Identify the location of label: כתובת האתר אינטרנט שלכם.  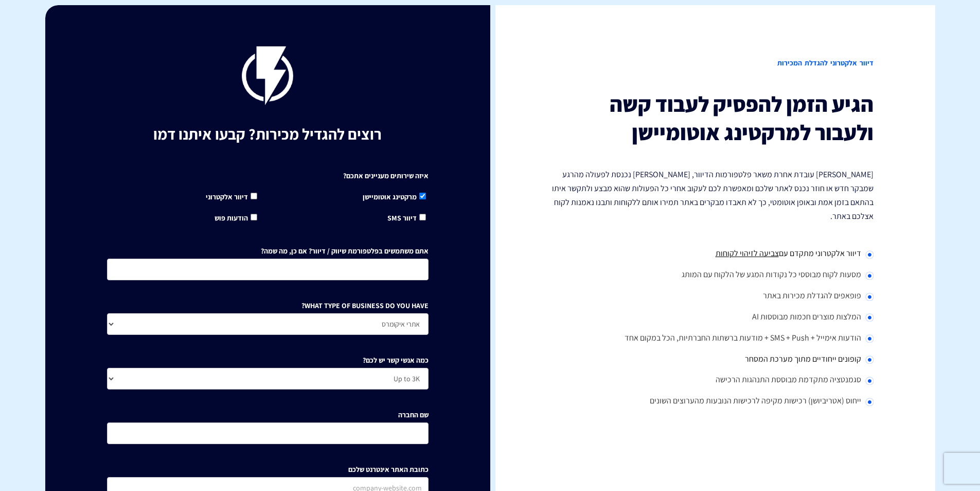
(388, 469).